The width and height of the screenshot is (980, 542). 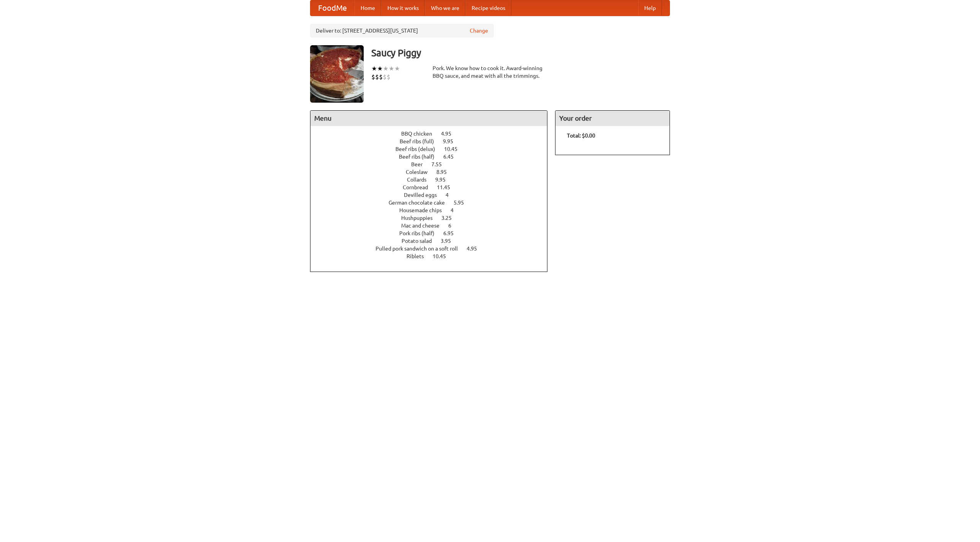 I want to click on span: Devilled eggs, so click(x=424, y=195).